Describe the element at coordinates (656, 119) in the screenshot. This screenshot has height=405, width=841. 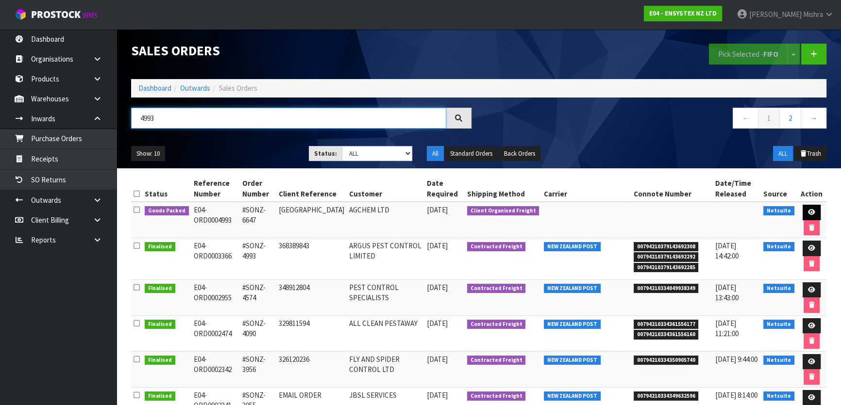
I see `nav: Page navigation` at that location.